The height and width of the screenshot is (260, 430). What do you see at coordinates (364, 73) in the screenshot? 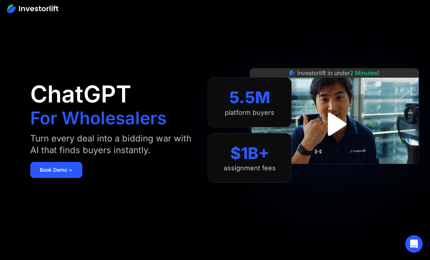
I see `span: 2 Minutes` at bounding box center [364, 73].